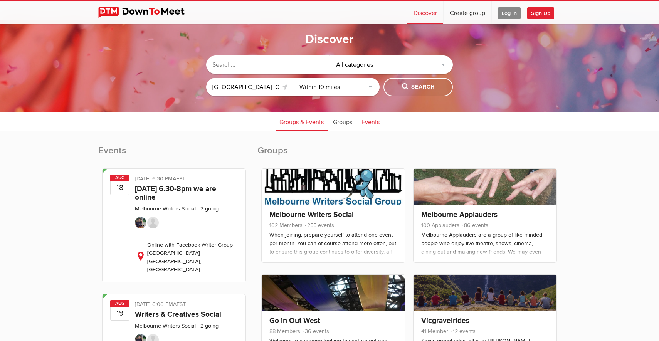 Image resolution: width=659 pixels, height=341 pixels. Describe the element at coordinates (409, 155) in the screenshot. I see `h2: Groups` at that location.